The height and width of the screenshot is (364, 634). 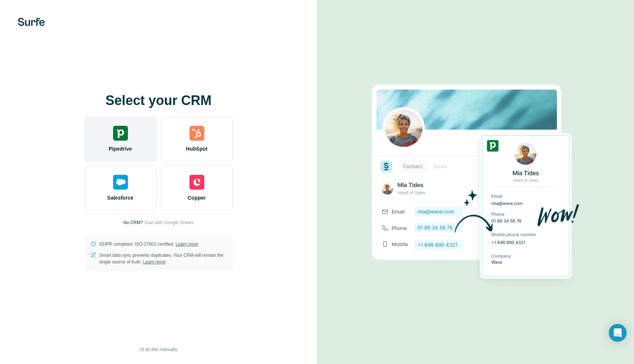 I want to click on span: Pipedrive, so click(x=120, y=149).